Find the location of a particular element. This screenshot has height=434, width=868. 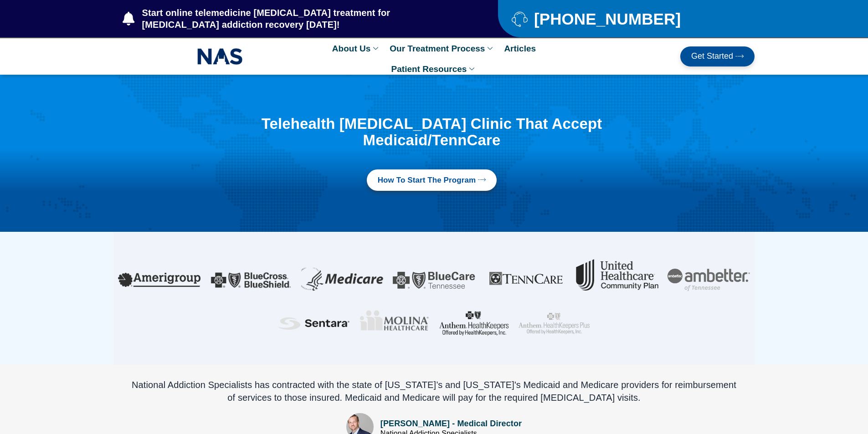

img: online-suboxone-doctors-that-accepts-medicare is located at coordinates (342, 280).